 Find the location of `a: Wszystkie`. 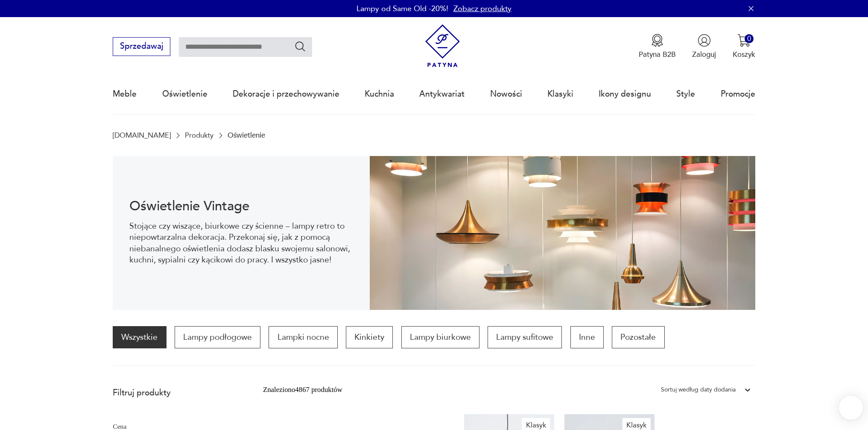

a: Wszystkie is located at coordinates (140, 337).